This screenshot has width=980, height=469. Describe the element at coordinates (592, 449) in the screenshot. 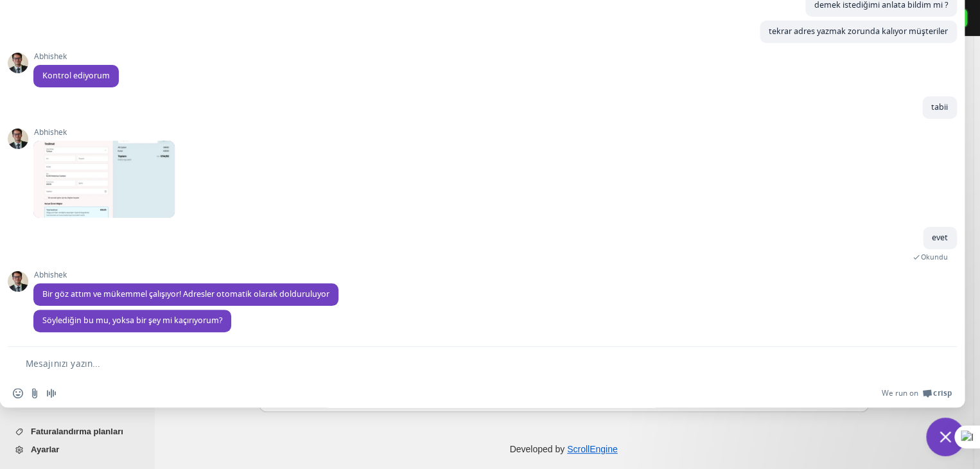

I see `a: ScrollEngine` at that location.